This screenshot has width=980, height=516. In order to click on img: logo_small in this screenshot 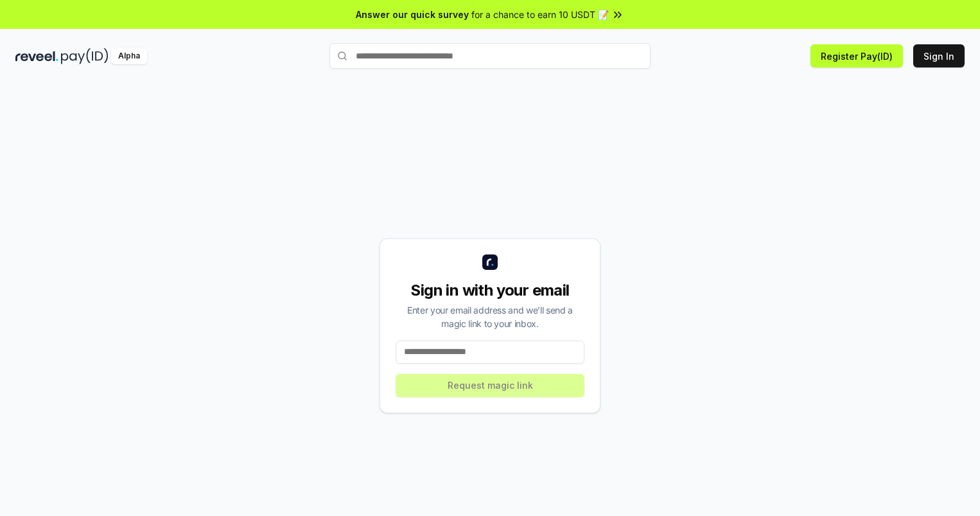, I will do `click(490, 262)`.